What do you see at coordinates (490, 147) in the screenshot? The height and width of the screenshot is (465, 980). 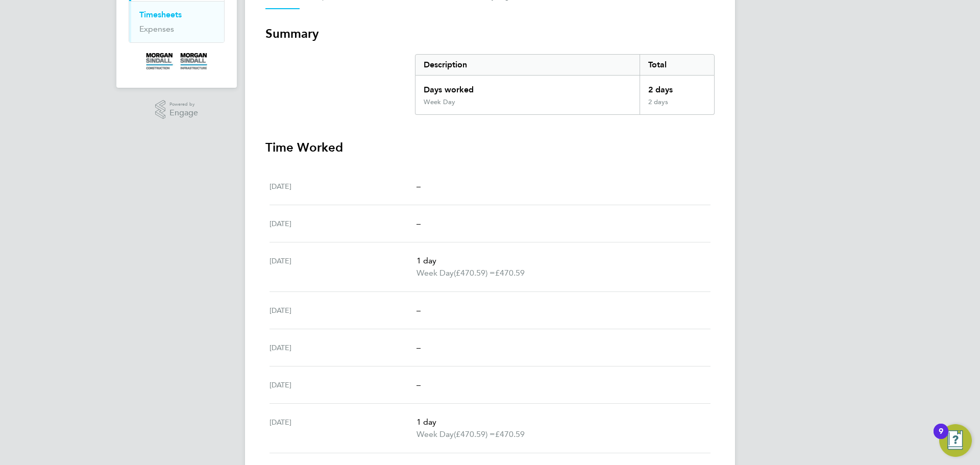 I see `h3: Time Worked` at bounding box center [490, 147].